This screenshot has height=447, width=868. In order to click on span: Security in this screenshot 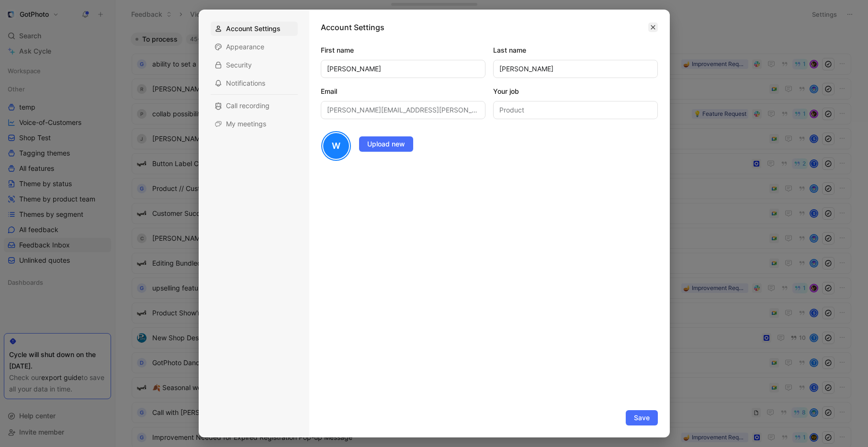, I will do `click(239, 65)`.